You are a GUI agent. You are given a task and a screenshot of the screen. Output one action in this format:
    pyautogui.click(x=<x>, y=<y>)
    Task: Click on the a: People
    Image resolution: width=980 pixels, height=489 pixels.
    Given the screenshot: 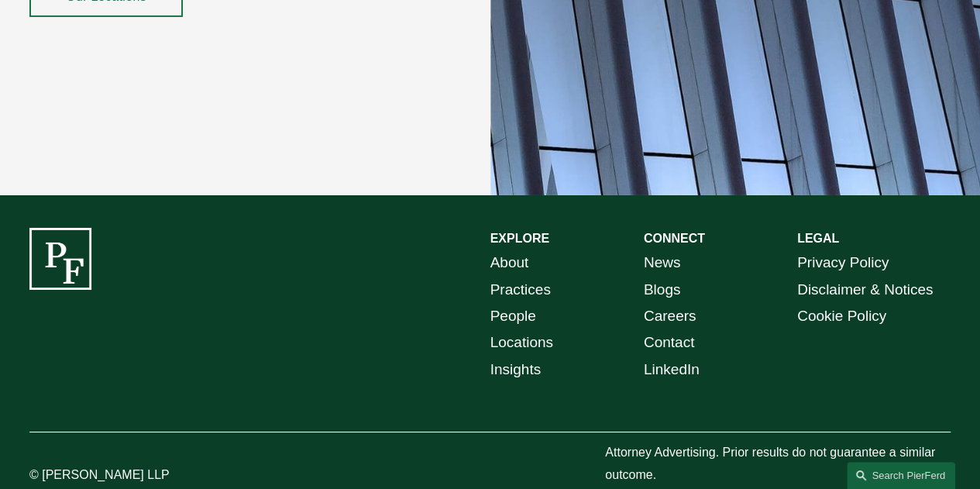 What is the action you would take?
    pyautogui.click(x=513, y=316)
    